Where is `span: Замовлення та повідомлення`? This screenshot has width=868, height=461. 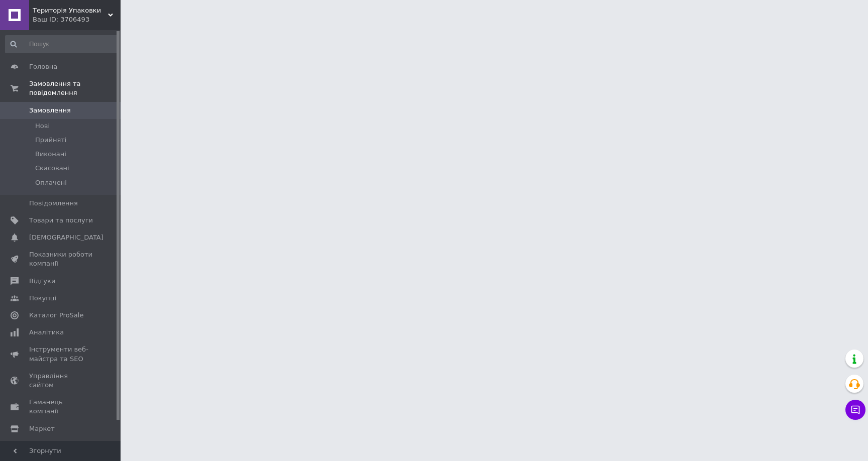 span: Замовлення та повідомлення is located at coordinates (74, 88).